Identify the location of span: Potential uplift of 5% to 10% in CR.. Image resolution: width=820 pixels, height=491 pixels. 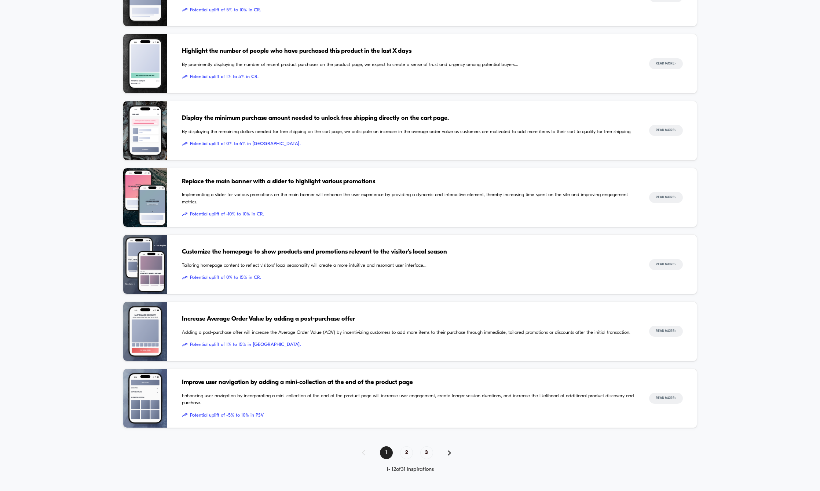
(408, 10).